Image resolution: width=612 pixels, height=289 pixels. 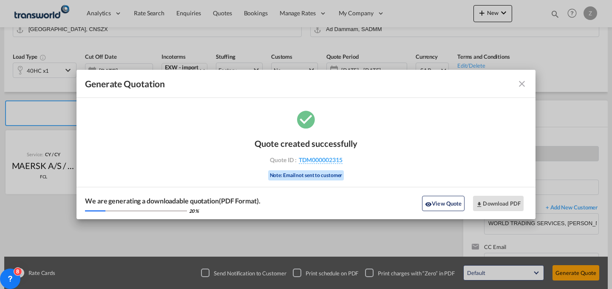 I want to click on div: We are generating a downloadable quotation(PDF Format)., so click(x=173, y=201).